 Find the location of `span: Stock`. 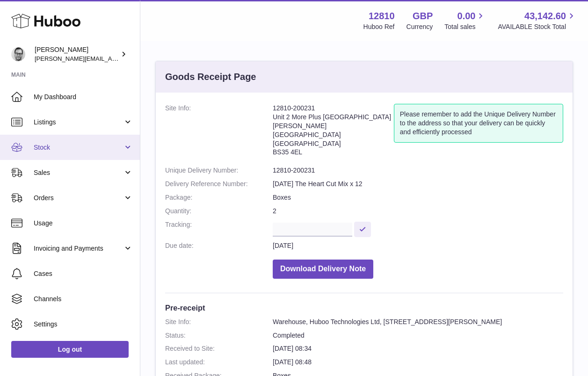

span: Stock is located at coordinates (78, 147).